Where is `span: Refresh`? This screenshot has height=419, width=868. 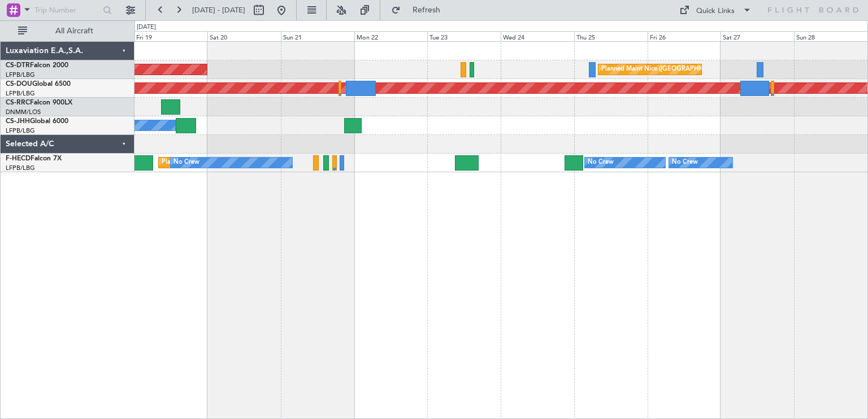
span: Refresh is located at coordinates (427, 10).